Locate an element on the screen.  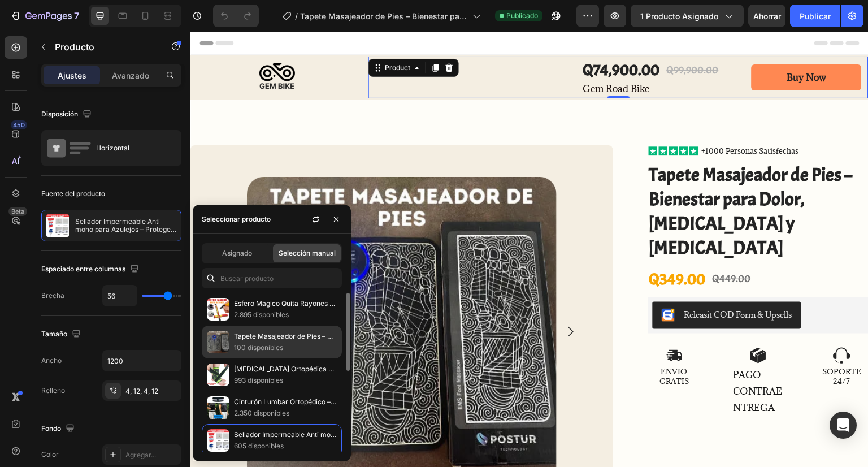
div: Product is located at coordinates (207, 36).